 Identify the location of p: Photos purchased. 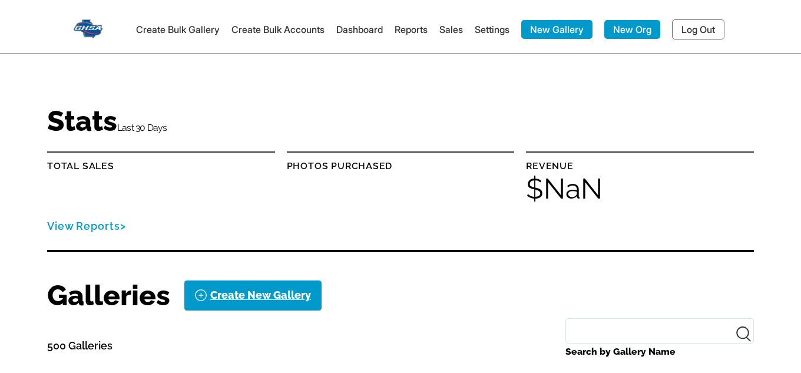
(400, 166).